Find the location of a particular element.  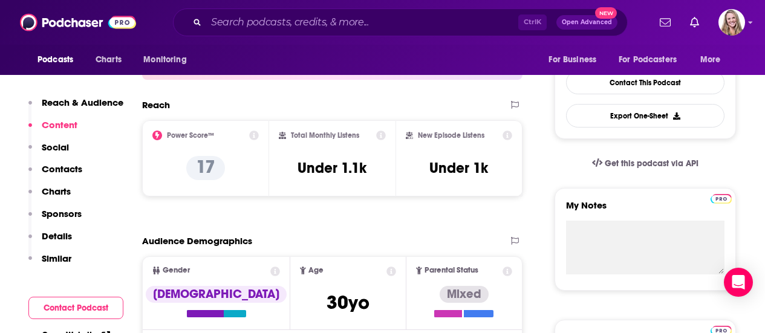

p: Details is located at coordinates (57, 236).